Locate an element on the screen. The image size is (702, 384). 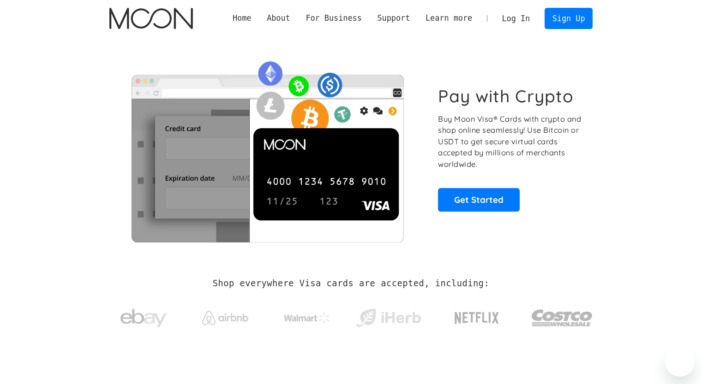
a: Airbnb is located at coordinates (225, 316).